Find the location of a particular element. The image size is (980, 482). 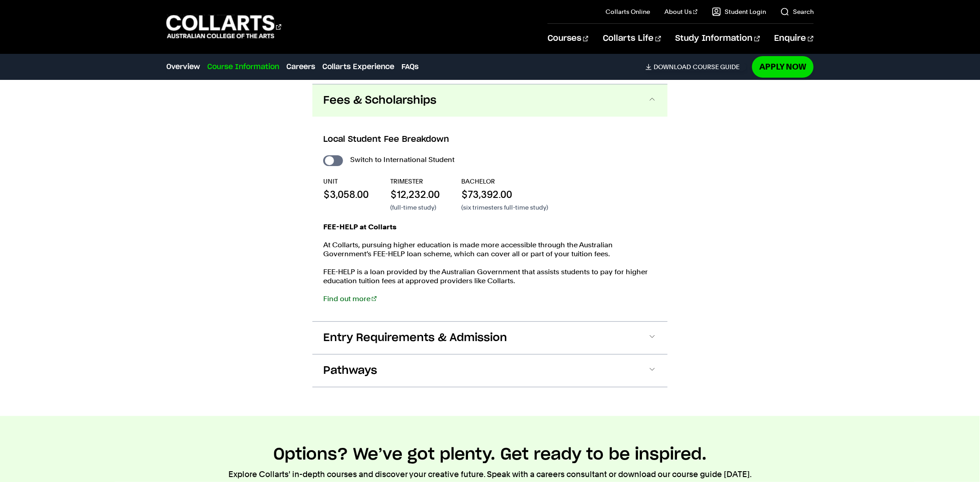

span: Fees & Scholarships is located at coordinates (380, 101).